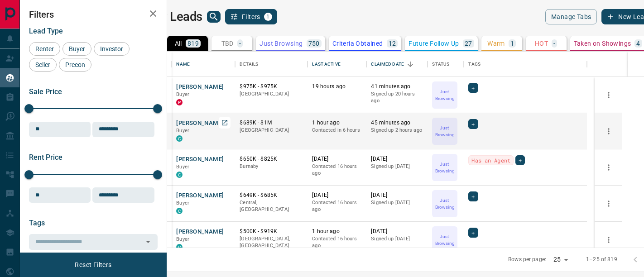  I want to click on button: Filters1, so click(251, 17).